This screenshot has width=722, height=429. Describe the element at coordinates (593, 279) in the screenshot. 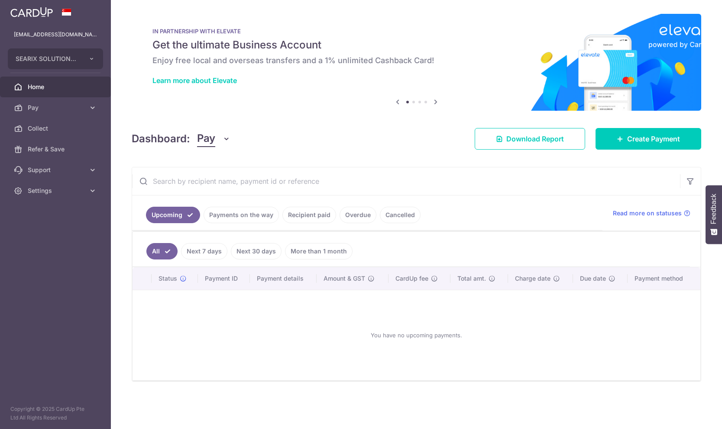

I see `span: Due date` at that location.